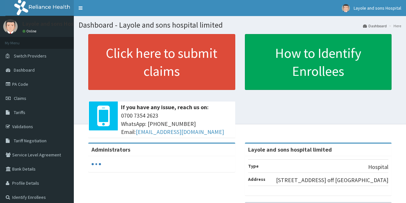  I want to click on a: Dashboard, so click(375, 26).